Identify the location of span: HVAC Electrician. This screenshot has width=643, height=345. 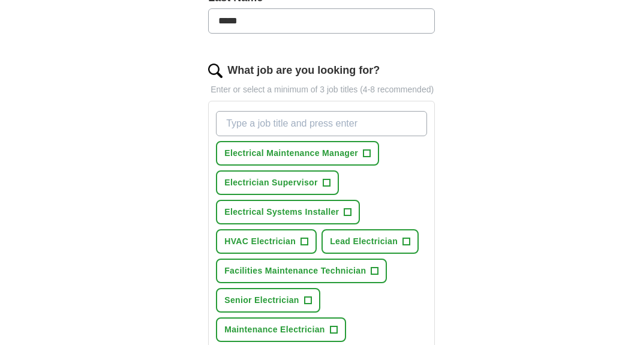
(260, 241).